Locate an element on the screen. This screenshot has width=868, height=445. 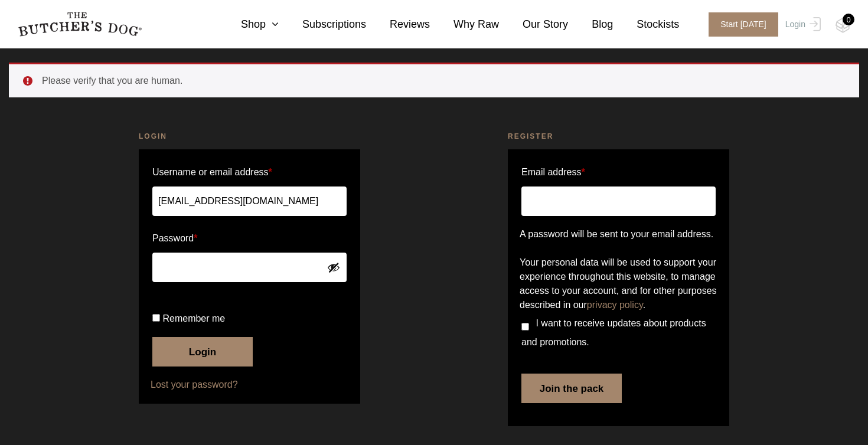
a: Blog is located at coordinates (590, 24).